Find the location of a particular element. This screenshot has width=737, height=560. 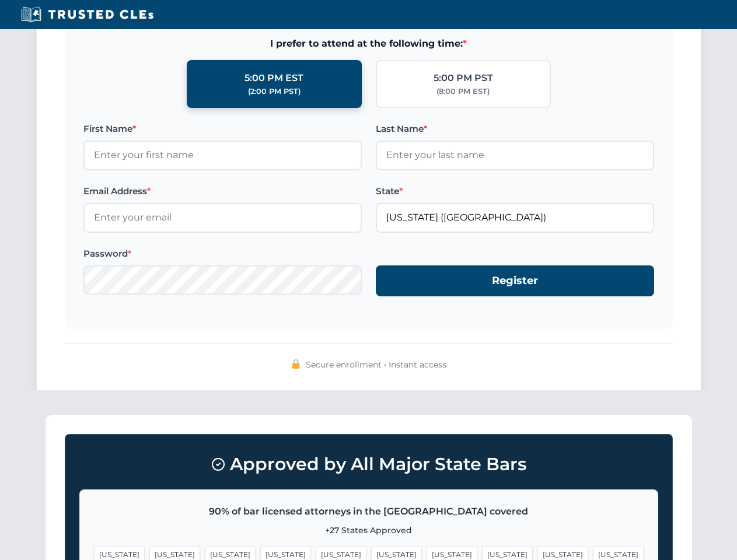

div: 5:00 PM PST is located at coordinates (464, 78).